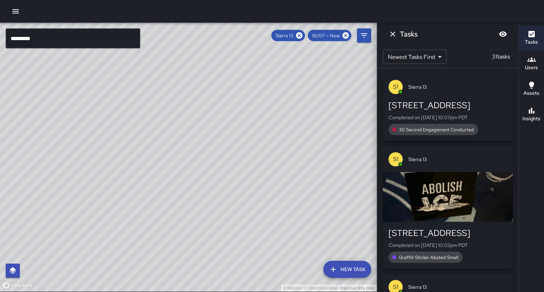 The height and width of the screenshot is (292, 544). Describe the element at coordinates (347, 269) in the screenshot. I see `button: New Task` at that location.